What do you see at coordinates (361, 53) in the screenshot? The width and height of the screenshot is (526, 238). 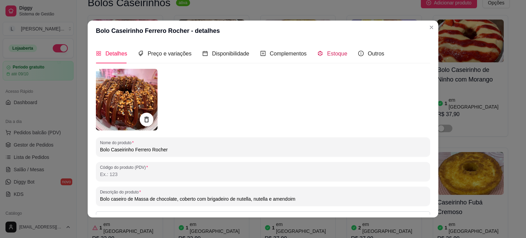 I see `span: info-circle` at bounding box center [361, 53].